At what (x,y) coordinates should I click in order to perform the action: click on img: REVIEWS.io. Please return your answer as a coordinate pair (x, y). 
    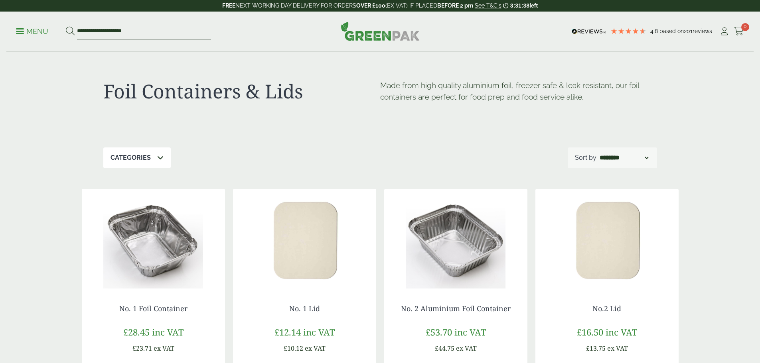
    Looking at the image, I should click on (589, 32).